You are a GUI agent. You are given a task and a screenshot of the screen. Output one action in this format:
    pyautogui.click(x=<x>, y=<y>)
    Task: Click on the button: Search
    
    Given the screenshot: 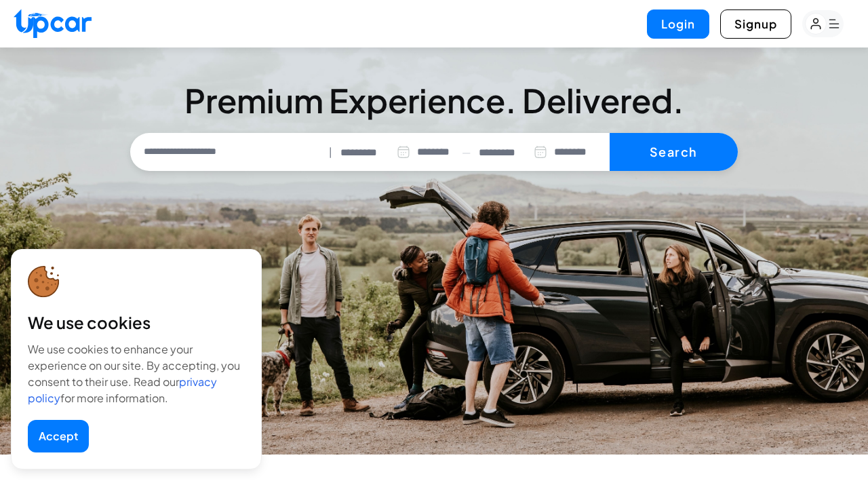 What is the action you would take?
    pyautogui.click(x=674, y=152)
    